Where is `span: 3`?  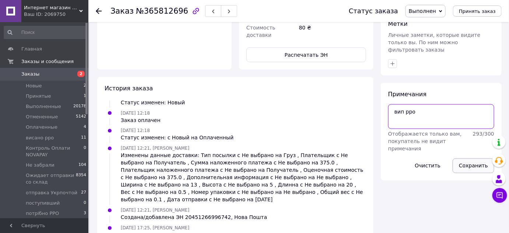
span: 3 is located at coordinates (85, 213).